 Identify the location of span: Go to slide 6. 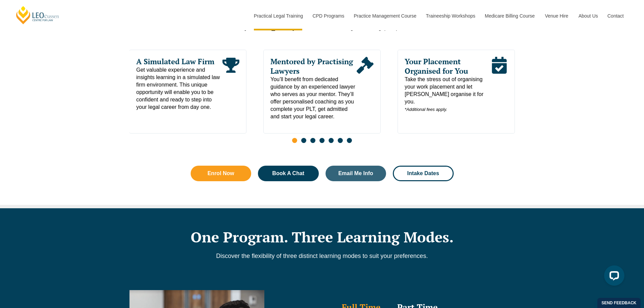
(340, 140).